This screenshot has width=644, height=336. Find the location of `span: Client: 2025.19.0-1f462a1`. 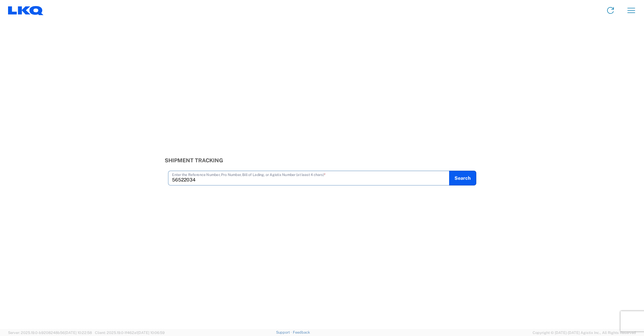

span: Client: 2025.19.0-1f462a1 is located at coordinates (130, 332).